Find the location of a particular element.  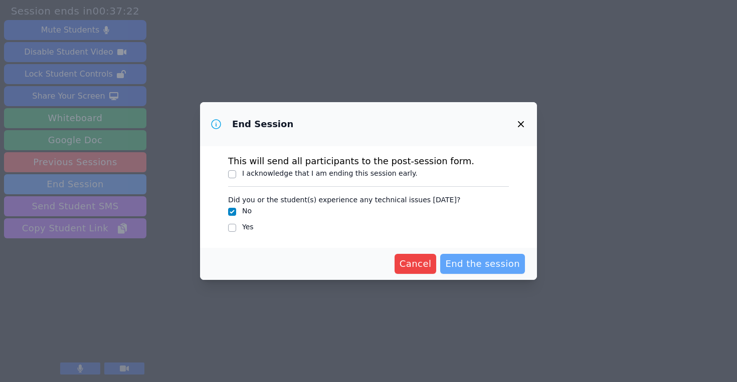

label: No is located at coordinates (247, 211).